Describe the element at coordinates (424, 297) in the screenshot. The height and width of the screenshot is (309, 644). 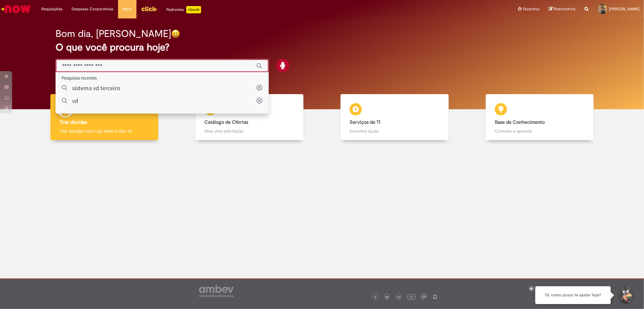
I see `img: logo_footer_workplace.png` at that location.